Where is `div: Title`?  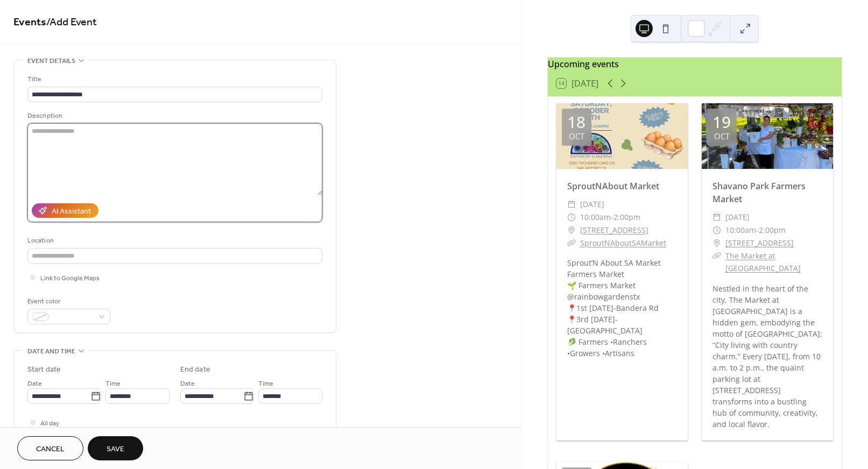 div: Title is located at coordinates (174, 79).